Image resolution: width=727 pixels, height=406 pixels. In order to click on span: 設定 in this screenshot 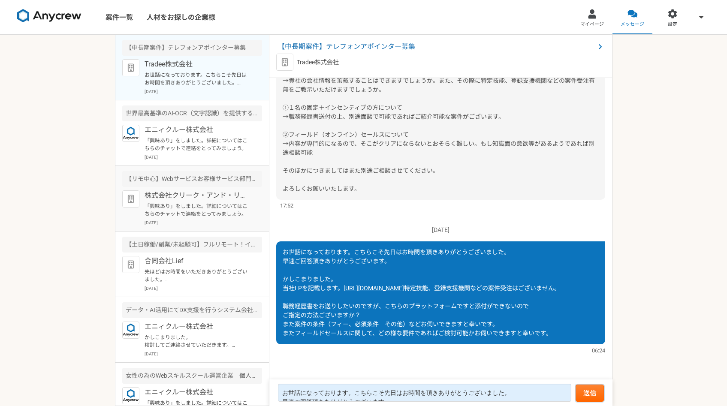, I will do `click(673, 24)`.